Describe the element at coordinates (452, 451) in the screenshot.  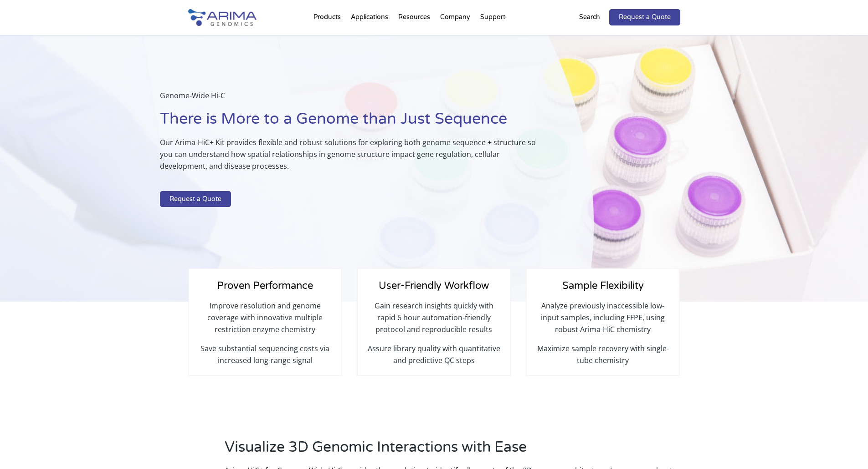
I see `h2: Visualize 3D Genomic Interactions with Ease` at that location.